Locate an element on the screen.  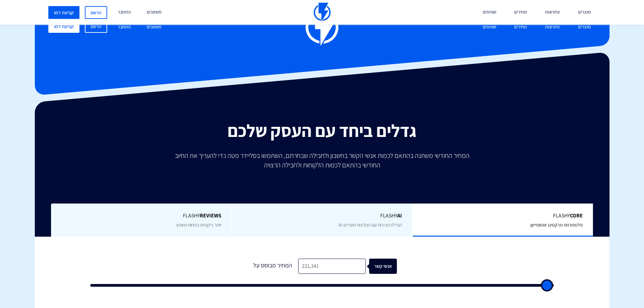
a: שותפים is located at coordinates (489, 27).